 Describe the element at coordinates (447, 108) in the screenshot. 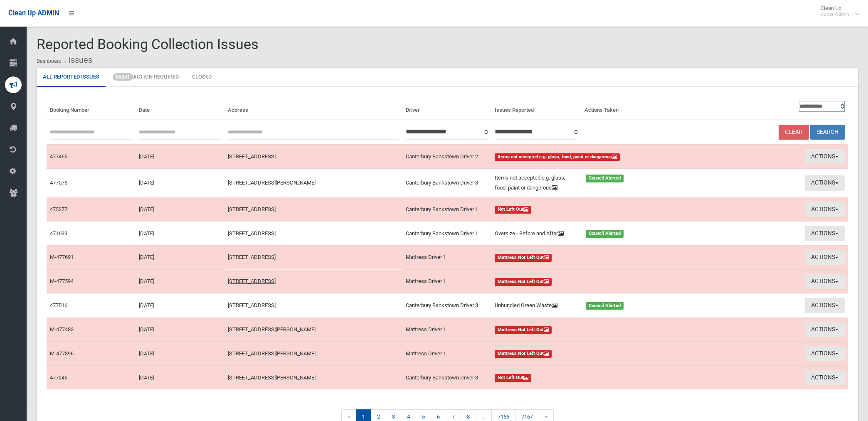

I see `th: Driver` at that location.